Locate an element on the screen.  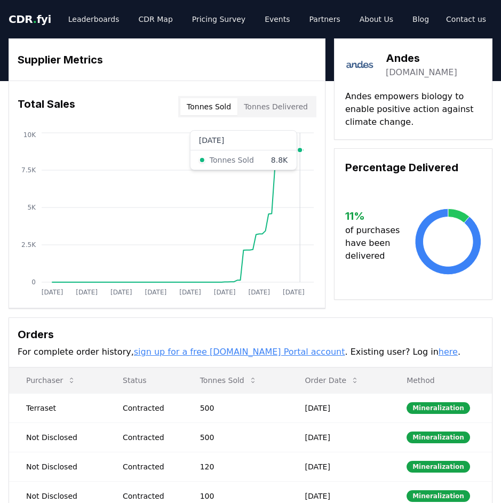
td: 120 is located at coordinates (235, 467).